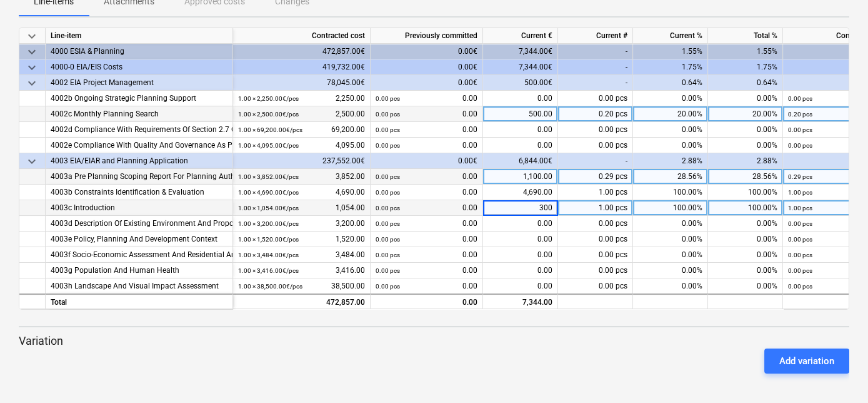 The image size is (868, 403). What do you see at coordinates (301, 114) in the screenshot?
I see `div: 2,500.00` at bounding box center [301, 114].